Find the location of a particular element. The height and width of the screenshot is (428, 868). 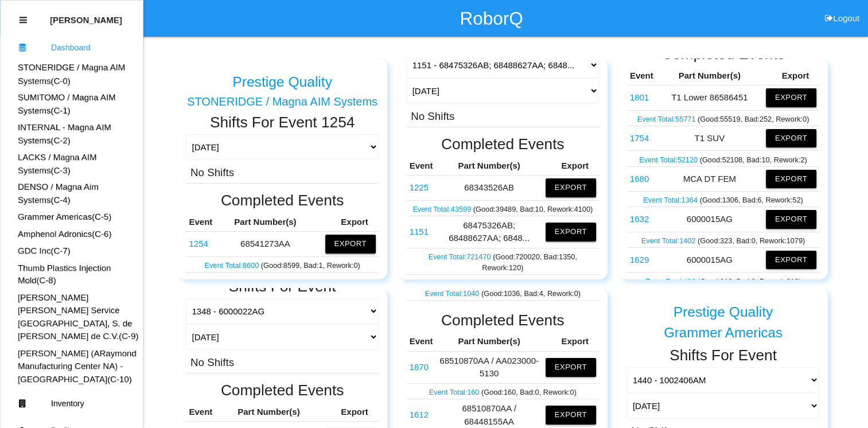

div: Grammer Americas is located at coordinates (723, 333).